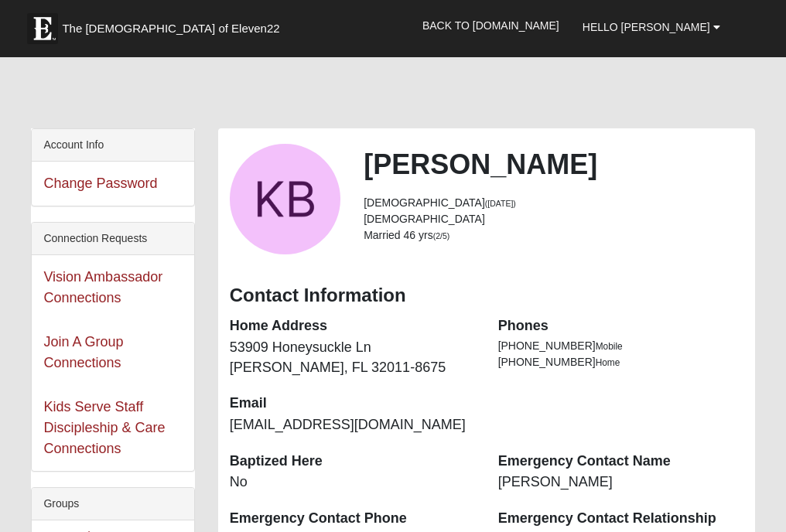 The height and width of the screenshot is (532, 786). Describe the element at coordinates (487, 295) in the screenshot. I see `h3: Contact Information` at that location.